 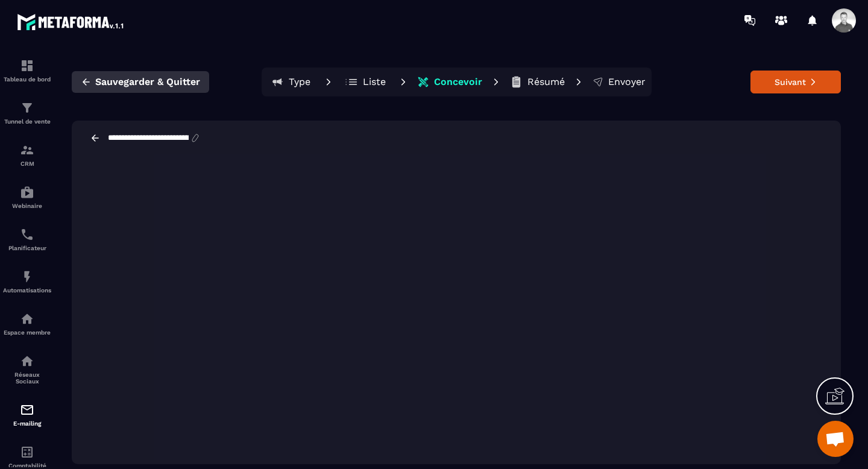 I want to click on img: accountant, so click(x=27, y=453).